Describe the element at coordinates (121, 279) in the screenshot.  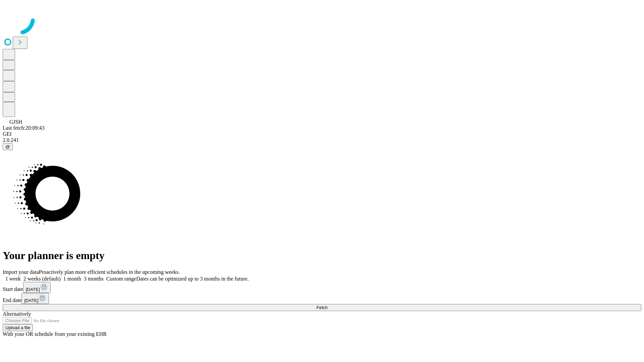
I see `span: Custom range` at that location.